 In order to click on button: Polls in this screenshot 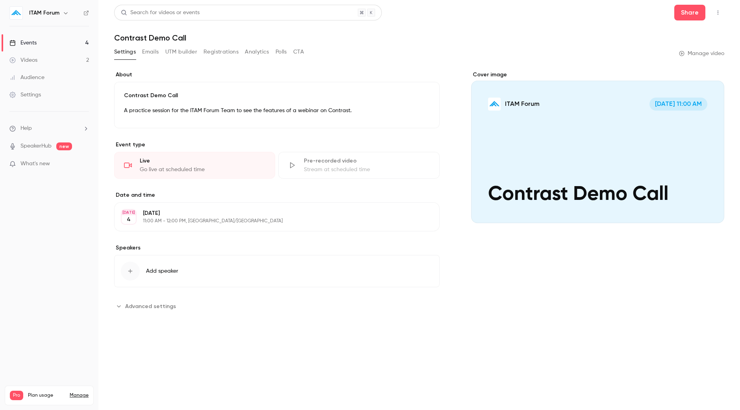, I will do `click(281, 52)`.